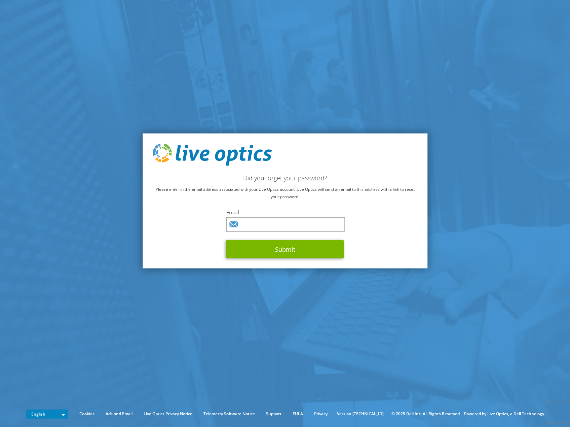  Describe the element at coordinates (426, 414) in the screenshot. I see `li: © 2025 Dell Inc. All Rights Reserved` at that location.